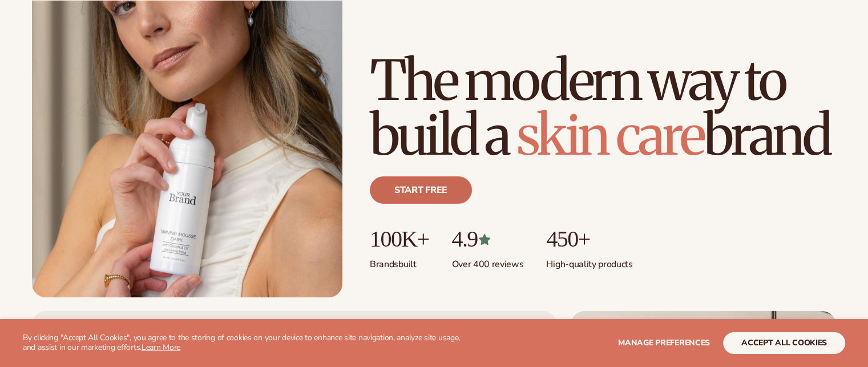  What do you see at coordinates (487, 239) in the screenshot?
I see `p: 4.9` at bounding box center [487, 239].